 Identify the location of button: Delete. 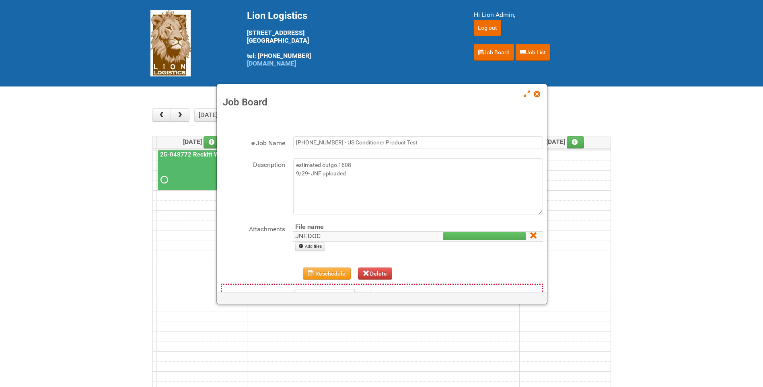
(375, 274).